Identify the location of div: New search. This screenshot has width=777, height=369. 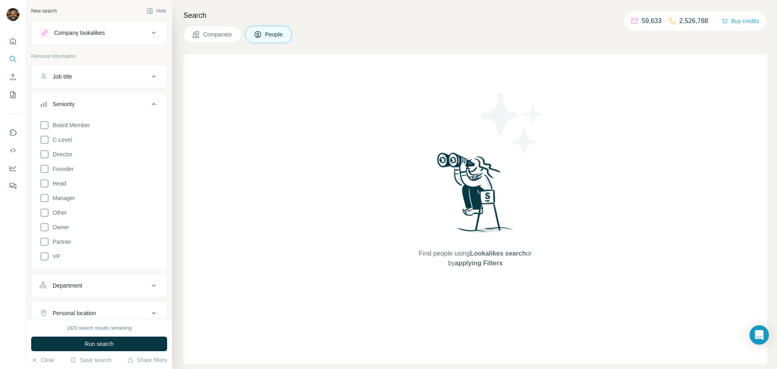
(44, 11).